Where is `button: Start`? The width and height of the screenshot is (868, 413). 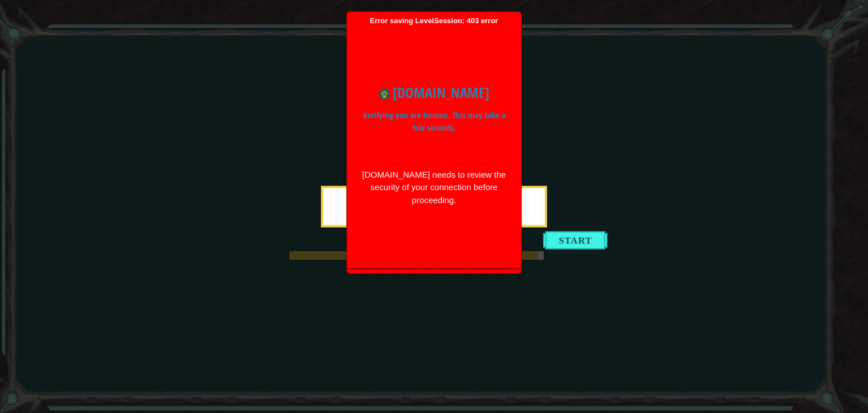
button: Start is located at coordinates (575, 240).